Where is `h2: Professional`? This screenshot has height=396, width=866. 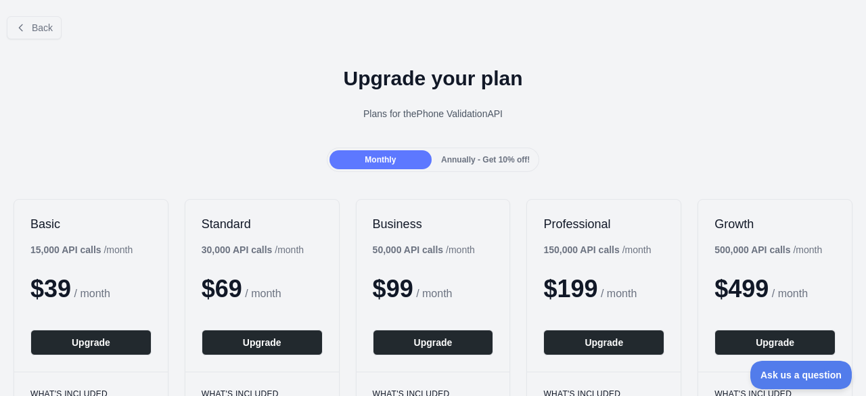 h2: Professional is located at coordinates (603, 224).